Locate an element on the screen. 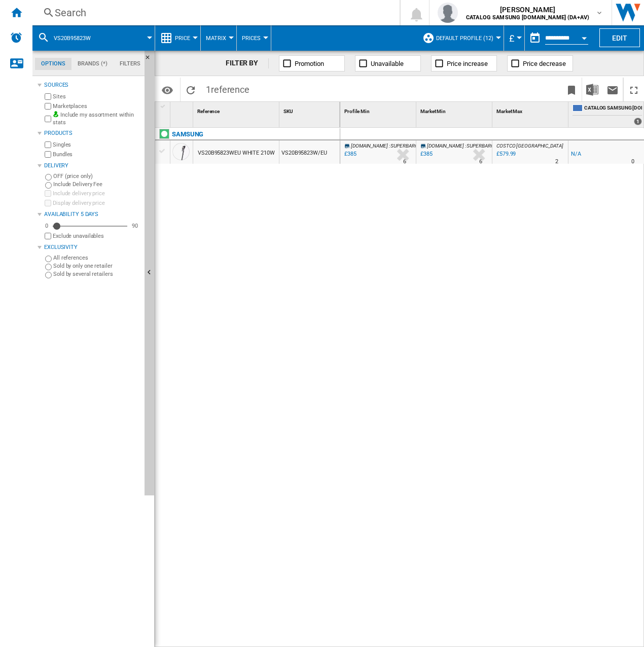 The image size is (644, 647). img: alerts-logo.svg is located at coordinates (17, 37).